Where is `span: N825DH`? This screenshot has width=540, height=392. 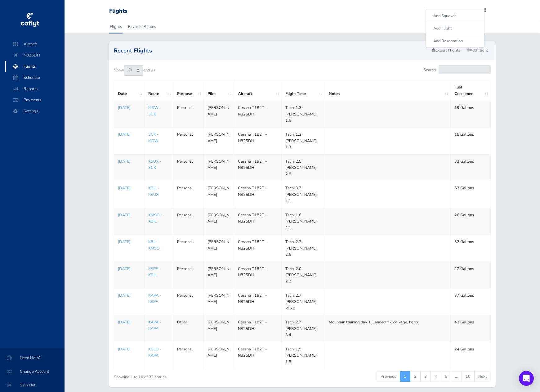 span: N825DH is located at coordinates (35, 55).